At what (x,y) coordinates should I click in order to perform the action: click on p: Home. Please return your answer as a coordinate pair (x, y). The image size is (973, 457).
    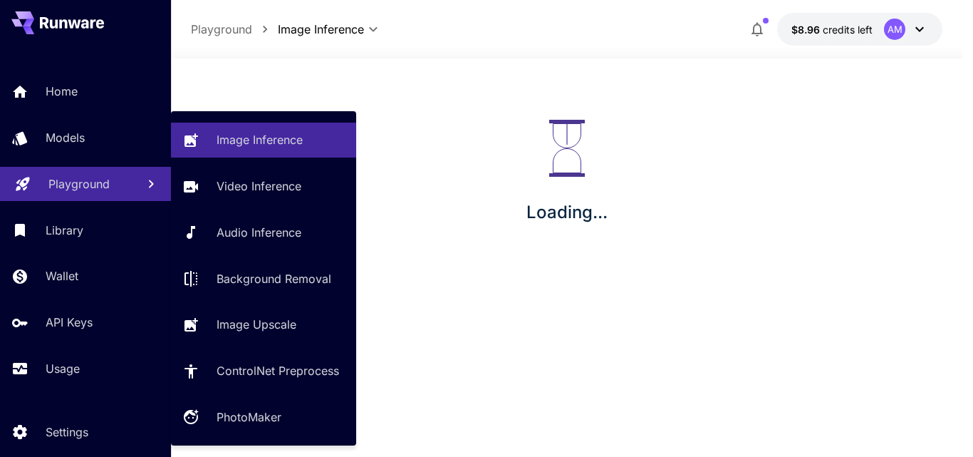
    Looking at the image, I should click on (61, 91).